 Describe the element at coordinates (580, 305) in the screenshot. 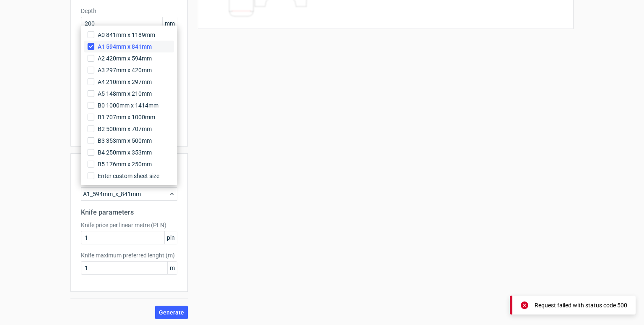

I see `div: Request failed with status code 500` at that location.